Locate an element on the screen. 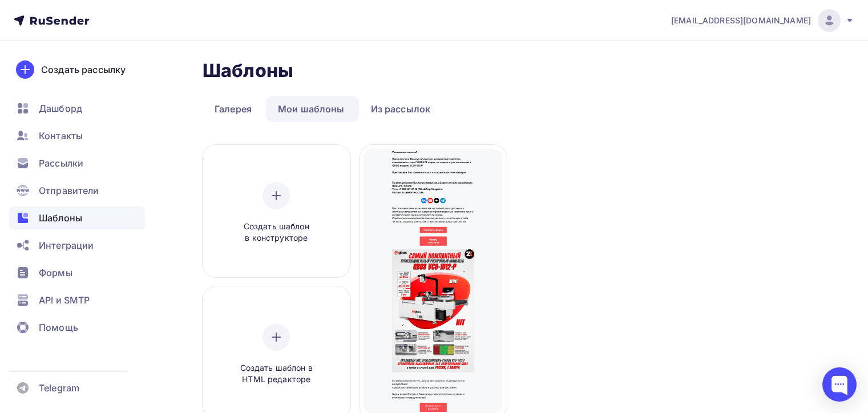 This screenshot has height=413, width=868. a: Мои шаблоны is located at coordinates (311, 109).